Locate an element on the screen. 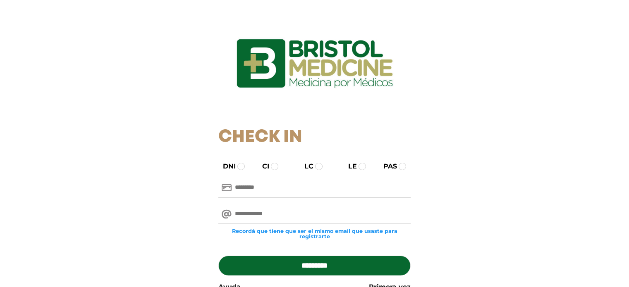 The width and height of the screenshot is (629, 287). label: CI is located at coordinates (262, 167).